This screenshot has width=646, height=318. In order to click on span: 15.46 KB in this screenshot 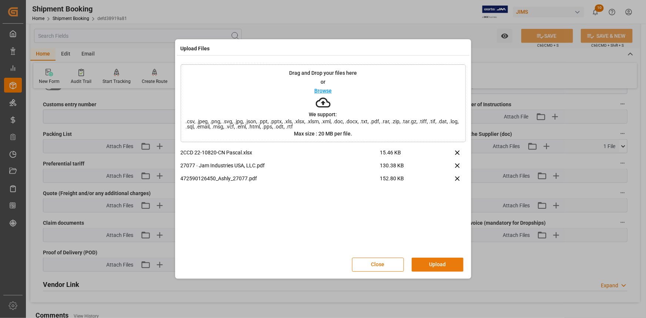, I will do `click(406, 155)`.